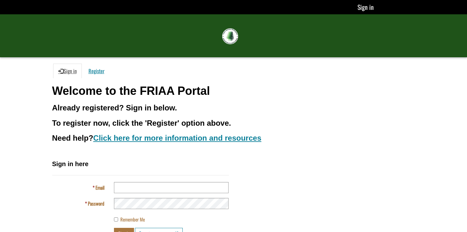 Image resolution: width=467 pixels, height=232 pixels. What do you see at coordinates (178, 138) in the screenshot?
I see `a: Click here for more information and resources` at bounding box center [178, 138].